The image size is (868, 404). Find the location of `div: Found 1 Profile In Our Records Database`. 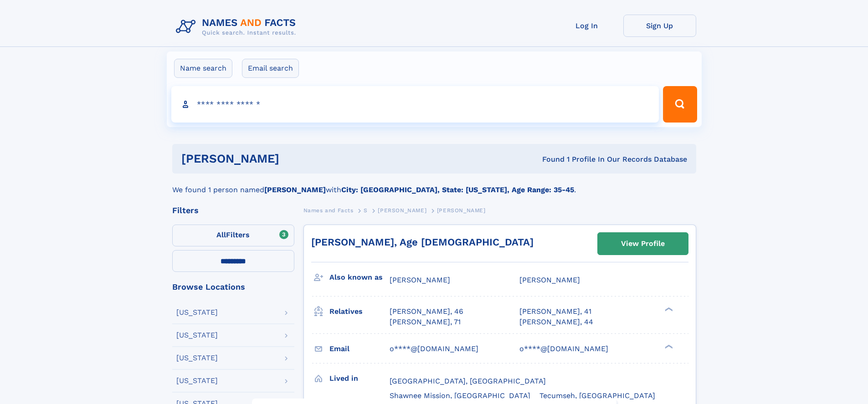

div: Found 1 Profile In Our Records Database is located at coordinates (549, 159).